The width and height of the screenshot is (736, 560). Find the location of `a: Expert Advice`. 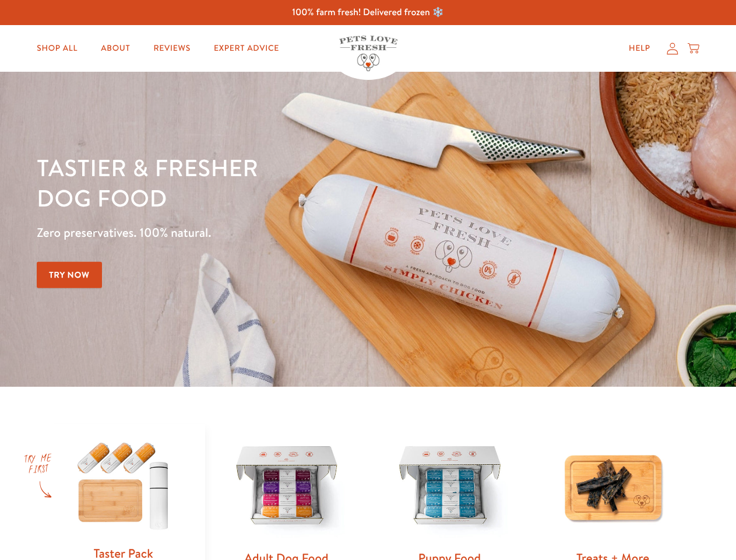

a: Expert Advice is located at coordinates (246, 48).